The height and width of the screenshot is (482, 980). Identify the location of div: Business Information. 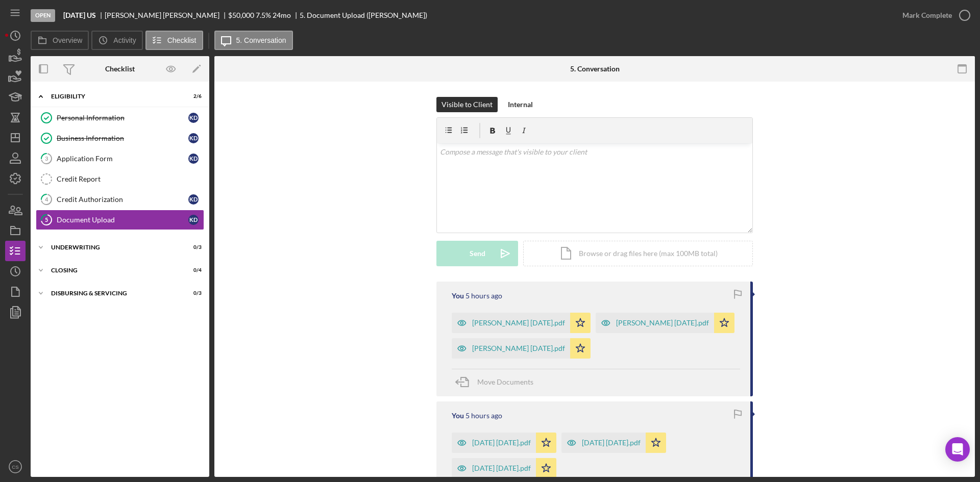
(123, 138).